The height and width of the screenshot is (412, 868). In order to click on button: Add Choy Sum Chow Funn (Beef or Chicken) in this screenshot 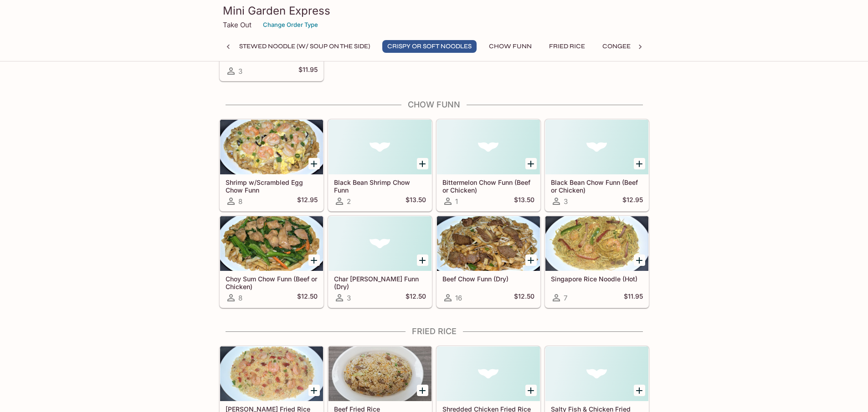, I will do `click(314, 260)`.